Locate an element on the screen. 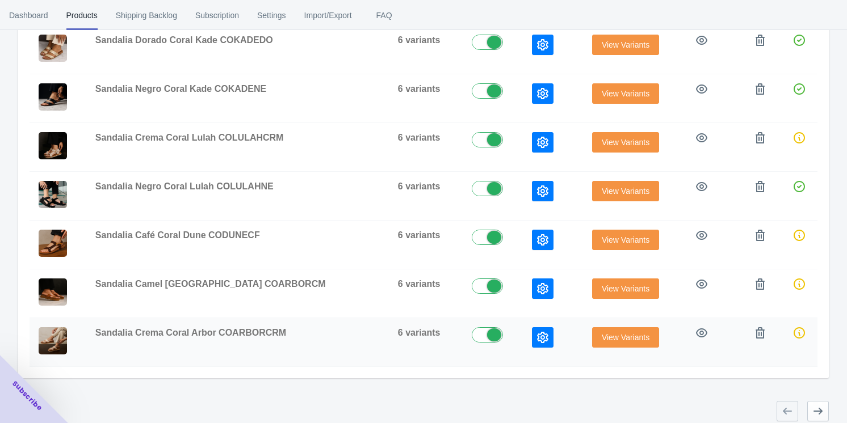 The image size is (847, 423). span: Import/Export is located at coordinates (328, 15).